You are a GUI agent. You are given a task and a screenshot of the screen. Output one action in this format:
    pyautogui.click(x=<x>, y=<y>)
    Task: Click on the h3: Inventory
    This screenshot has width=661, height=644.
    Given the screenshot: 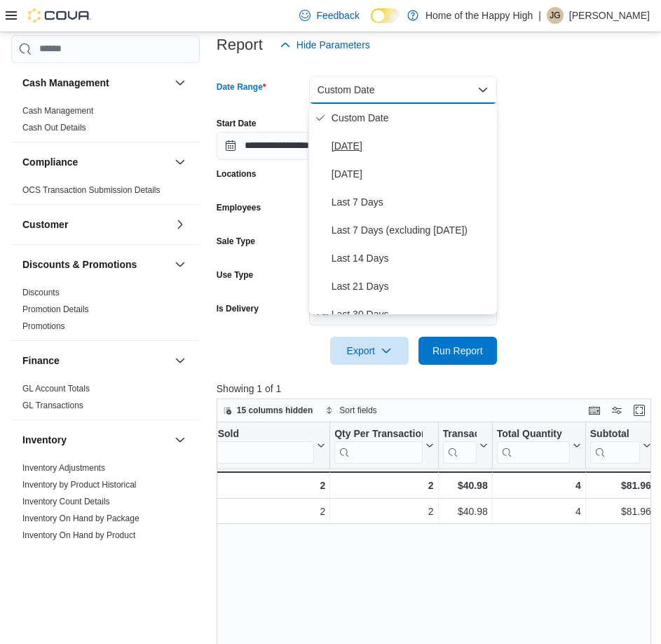 What is the action you would take?
    pyautogui.click(x=44, y=440)
    